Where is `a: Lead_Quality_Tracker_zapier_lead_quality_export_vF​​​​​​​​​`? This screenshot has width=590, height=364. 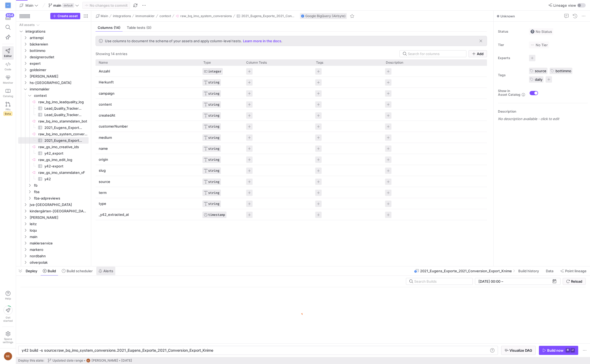 a: Lead_Quality_Tracker_zapier_lead_quality_export_vF​​​​​​​​​ is located at coordinates (53, 108).